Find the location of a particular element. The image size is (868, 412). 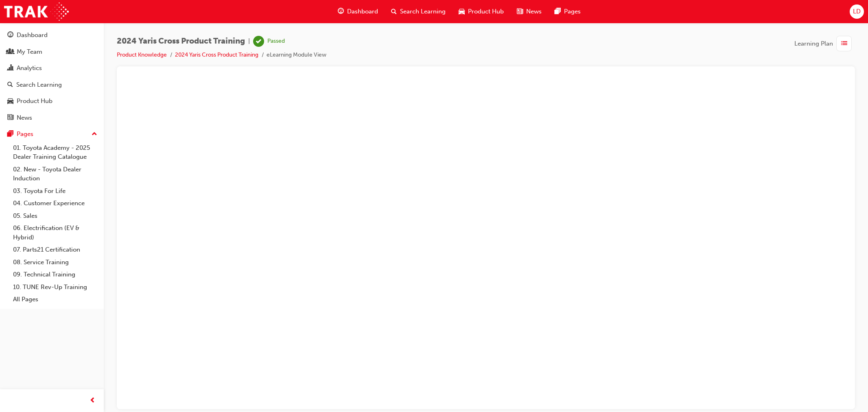

a: 07. Parts21 Certification is located at coordinates (55, 249).